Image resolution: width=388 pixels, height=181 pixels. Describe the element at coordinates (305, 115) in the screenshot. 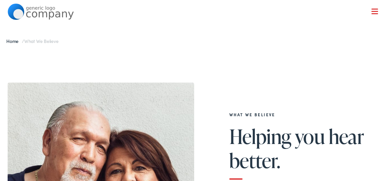

I see `h2: What We Believe` at that location.